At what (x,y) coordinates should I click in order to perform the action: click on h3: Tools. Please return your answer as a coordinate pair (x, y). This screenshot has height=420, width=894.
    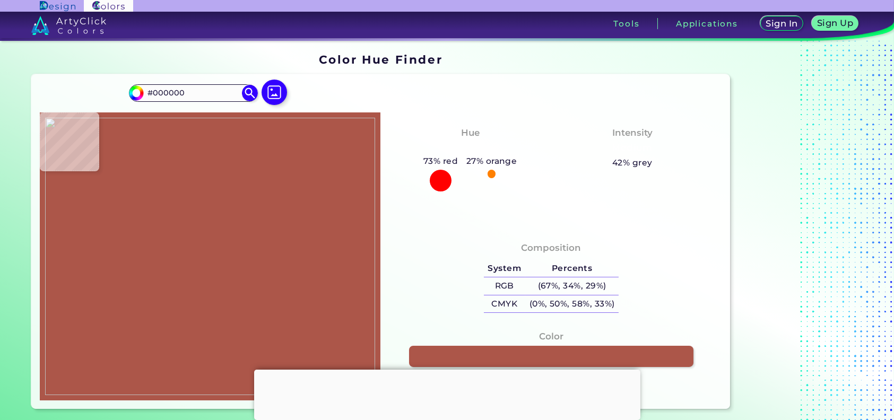
    Looking at the image, I should click on (626, 23).